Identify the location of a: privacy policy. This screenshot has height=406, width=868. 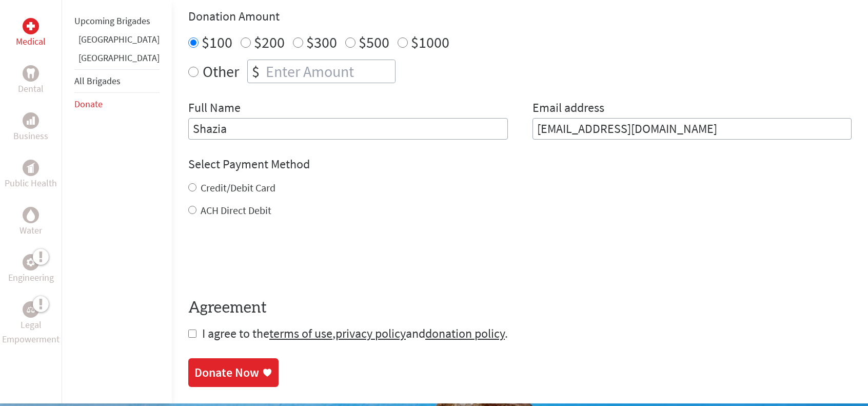
(370, 333).